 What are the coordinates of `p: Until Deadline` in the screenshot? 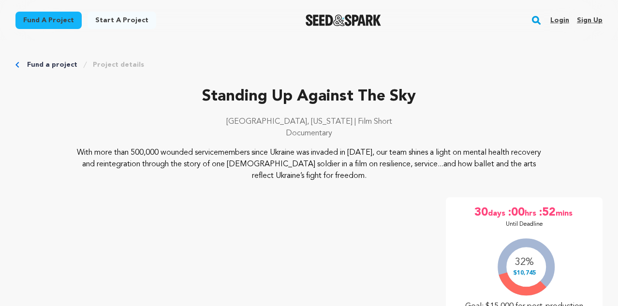 It's located at (525, 225).